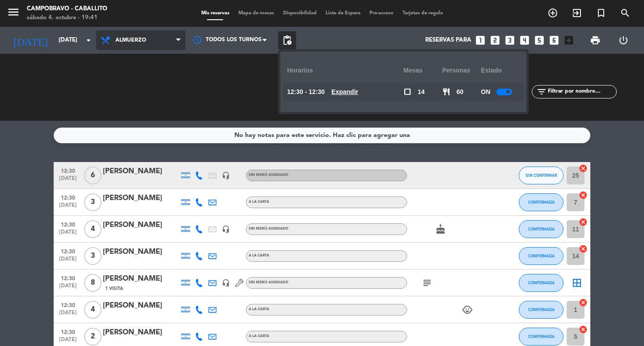 The height and width of the screenshot is (346, 644). What do you see at coordinates (541, 176) in the screenshot?
I see `button: SIN CONFIRMAR` at bounding box center [541, 176].